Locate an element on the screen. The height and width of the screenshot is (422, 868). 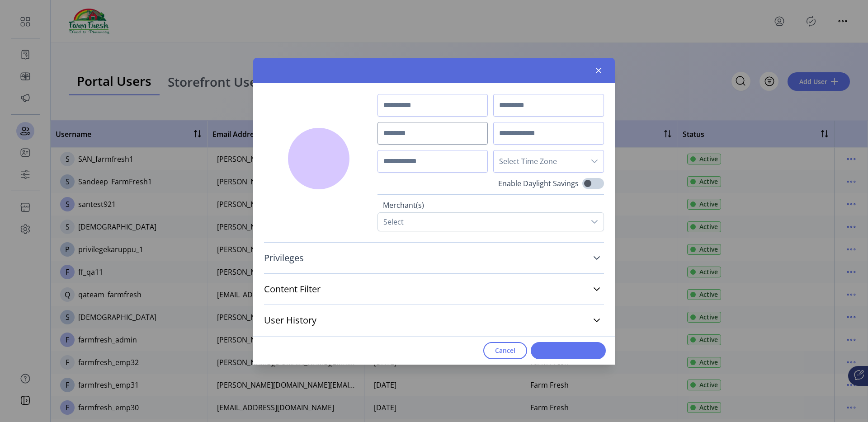
a: Content Filter is located at coordinates (434, 289).